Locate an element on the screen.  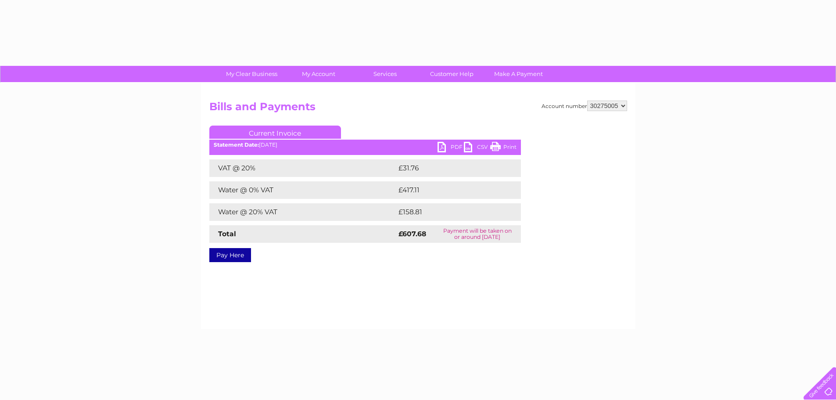
div: Account number is located at coordinates (584, 106).